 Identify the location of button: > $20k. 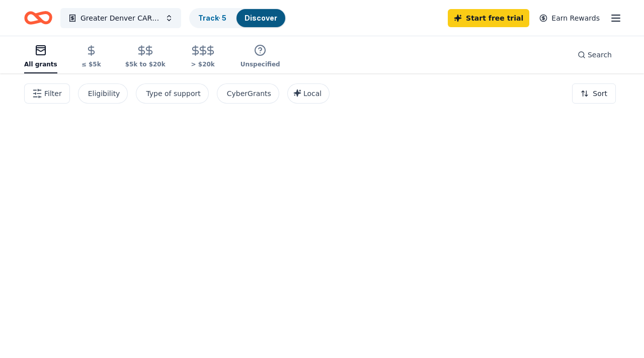
(202, 57).